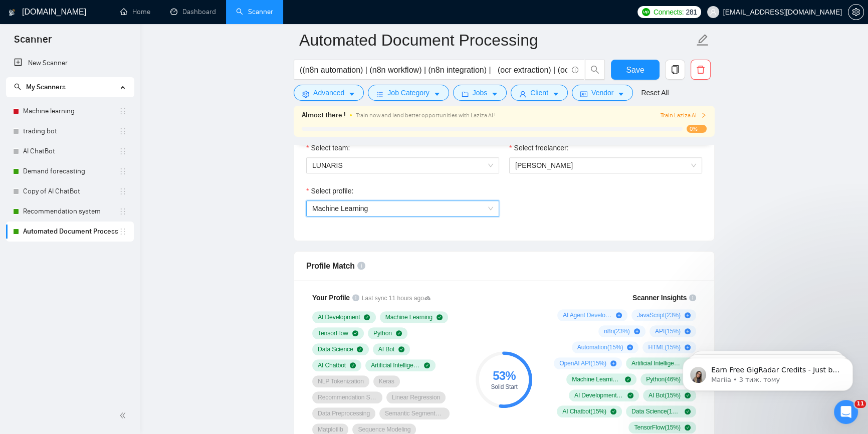 The image size is (868, 434). Describe the element at coordinates (703, 40) in the screenshot. I see `span: edit` at that location.